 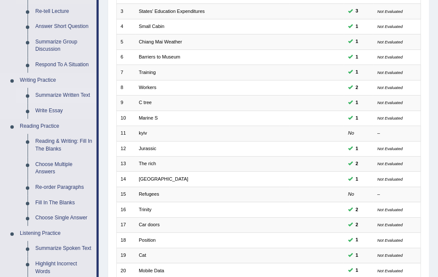 What do you see at coordinates (160, 42) in the screenshot?
I see `a: Chiang Mai Weather` at bounding box center [160, 42].